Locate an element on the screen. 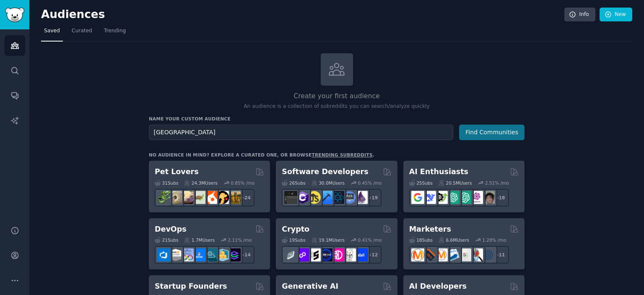 The image size is (644, 295). img: iOSProgramming is located at coordinates (325, 197).